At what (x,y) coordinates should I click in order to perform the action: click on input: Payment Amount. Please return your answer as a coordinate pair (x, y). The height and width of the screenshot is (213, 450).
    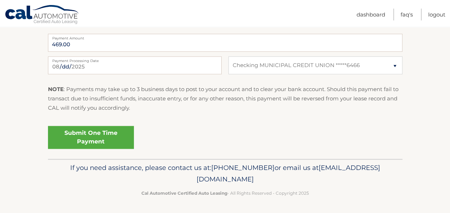
    Looking at the image, I should click on (225, 43).